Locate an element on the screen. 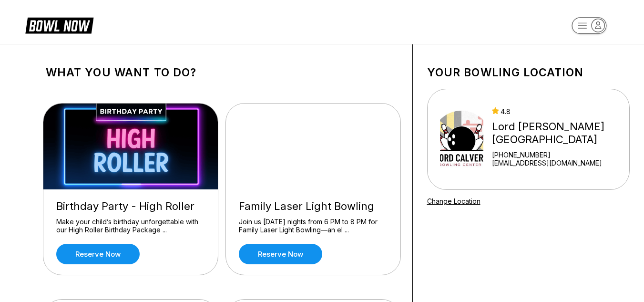  h1: What you want to do? is located at coordinates (222, 73).